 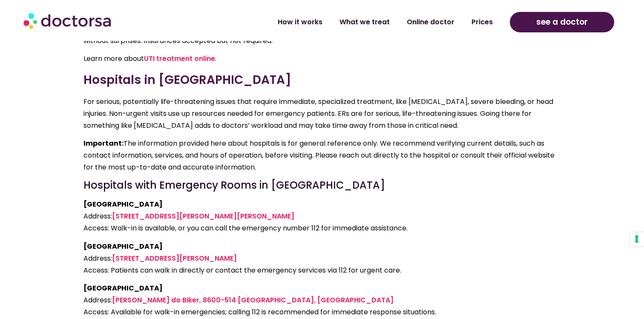 I want to click on strong: Important:, so click(x=104, y=143).